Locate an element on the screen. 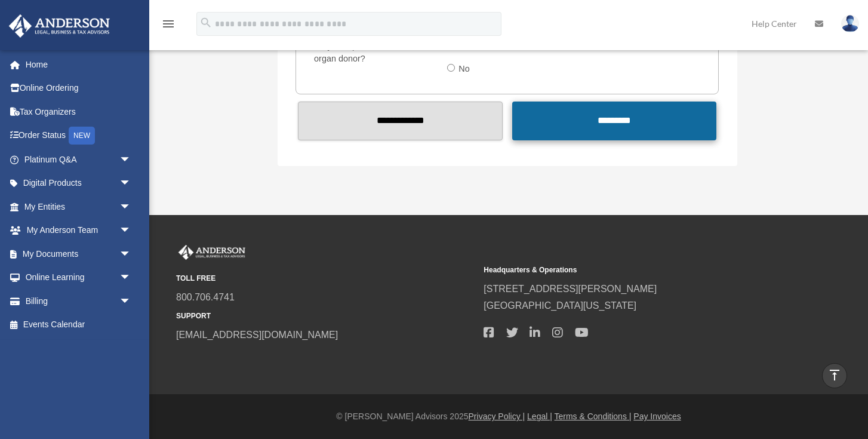  a: Order StatusNEW is located at coordinates (79, 136).